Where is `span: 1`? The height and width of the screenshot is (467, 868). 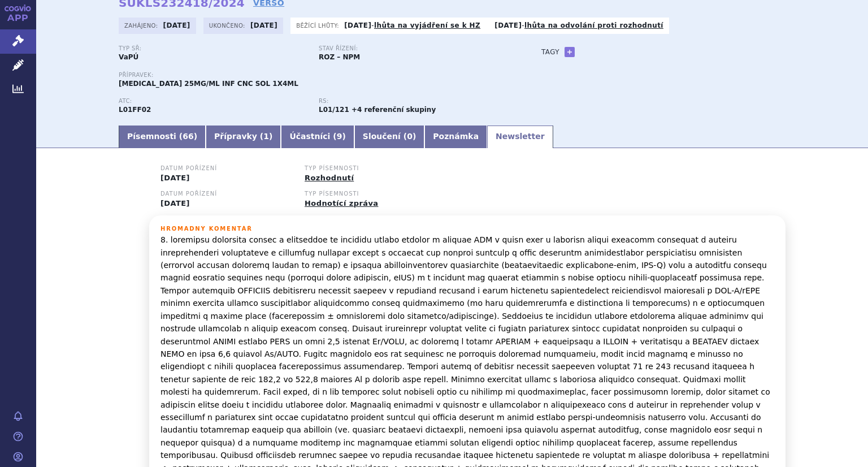
span: 1 is located at coordinates (266, 137).